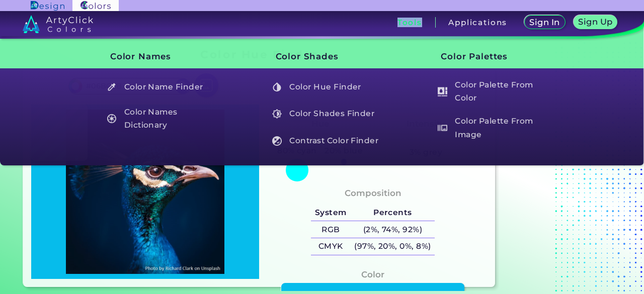 This screenshot has height=294, width=644. I want to click on a: Color Hue Finder, so click(326, 87).